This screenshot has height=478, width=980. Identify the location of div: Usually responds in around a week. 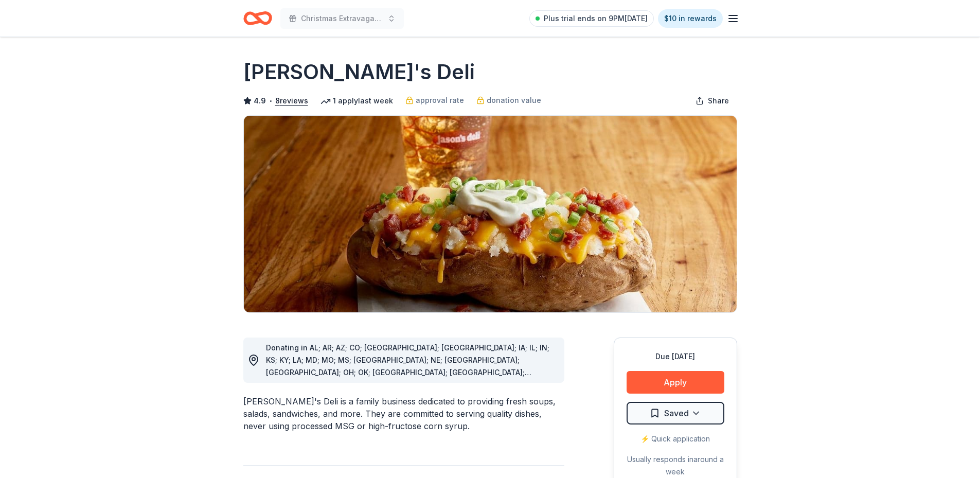
(675, 466).